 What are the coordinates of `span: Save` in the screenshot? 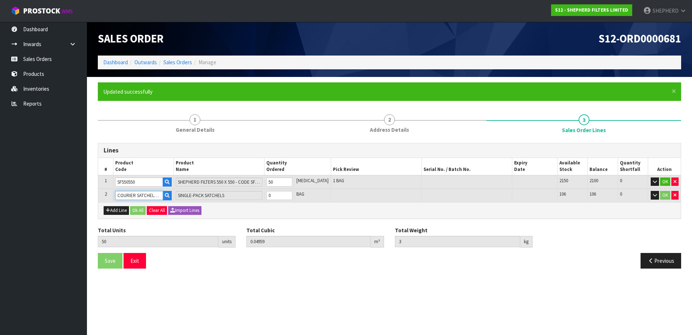 It's located at (110, 260).